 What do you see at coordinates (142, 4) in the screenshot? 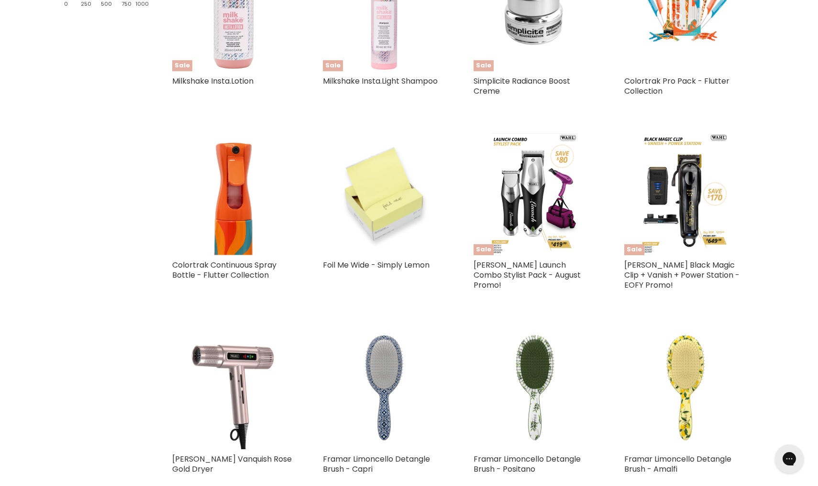
I see `div: 1000` at bounding box center [142, 4].